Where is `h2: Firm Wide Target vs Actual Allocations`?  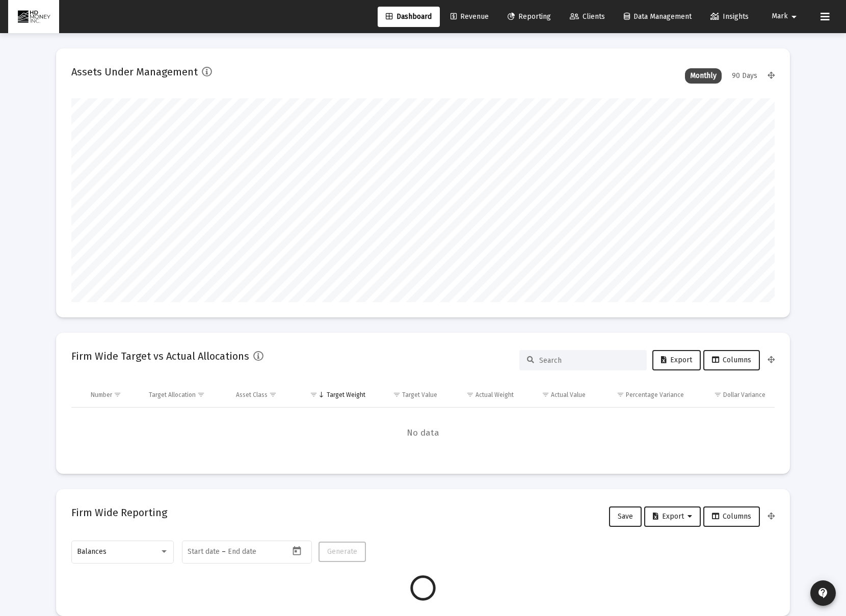 h2: Firm Wide Target vs Actual Allocations is located at coordinates (160, 356).